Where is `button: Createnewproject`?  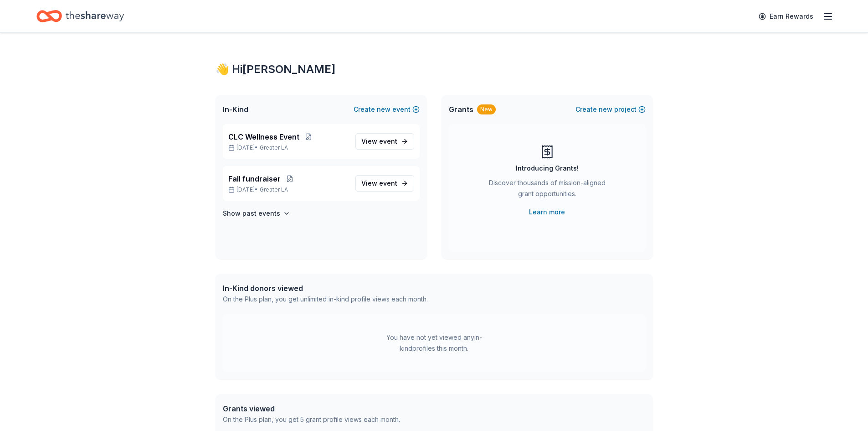 button: Createnewproject is located at coordinates (611, 109).